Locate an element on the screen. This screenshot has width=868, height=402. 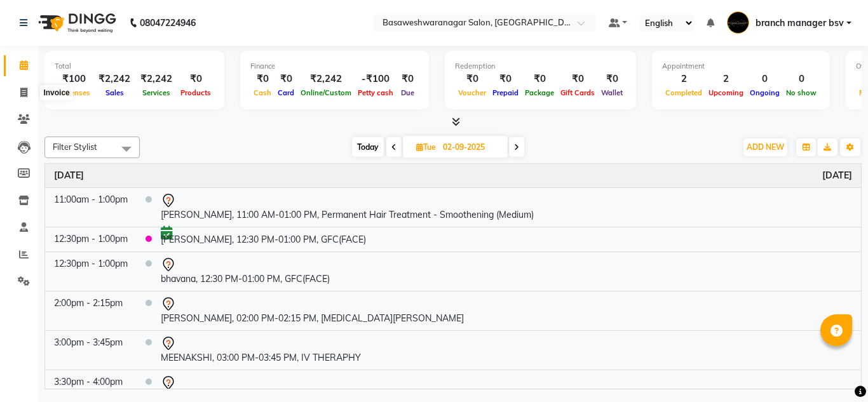
th: September 2, 2025 is located at coordinates (453, 176).